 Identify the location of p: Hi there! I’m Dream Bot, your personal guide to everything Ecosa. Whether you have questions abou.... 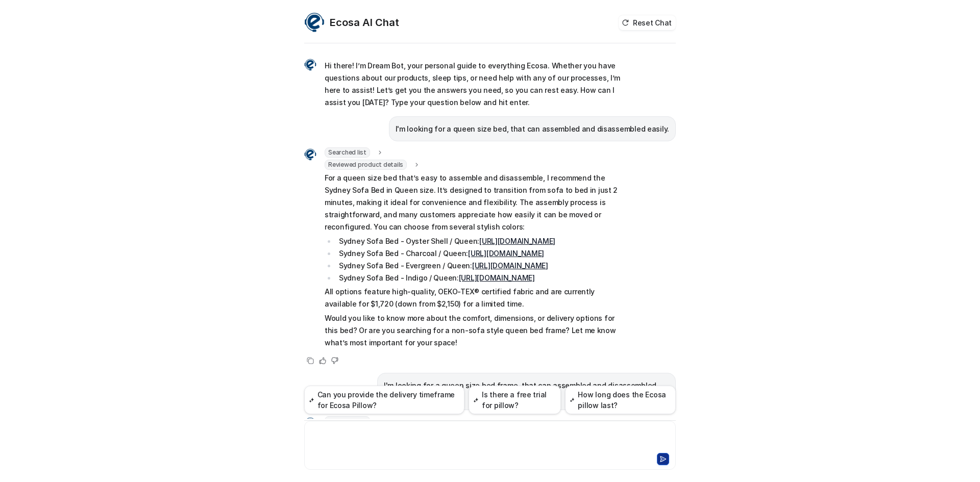
(474, 84).